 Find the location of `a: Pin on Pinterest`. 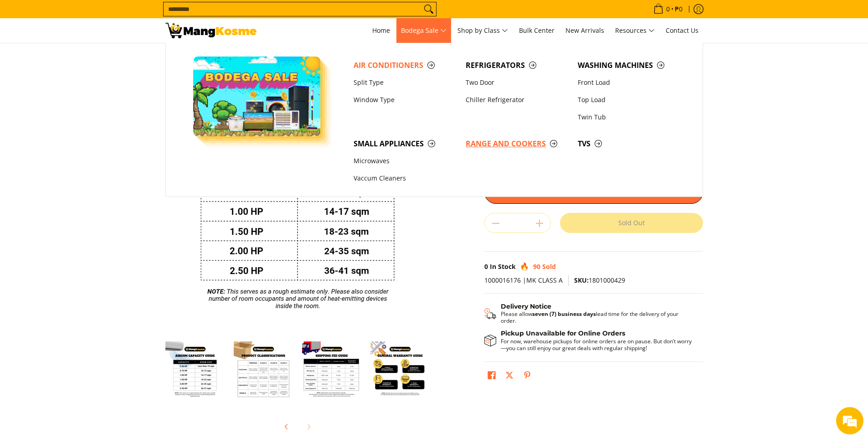

a: Pin on Pinterest is located at coordinates (527, 377).